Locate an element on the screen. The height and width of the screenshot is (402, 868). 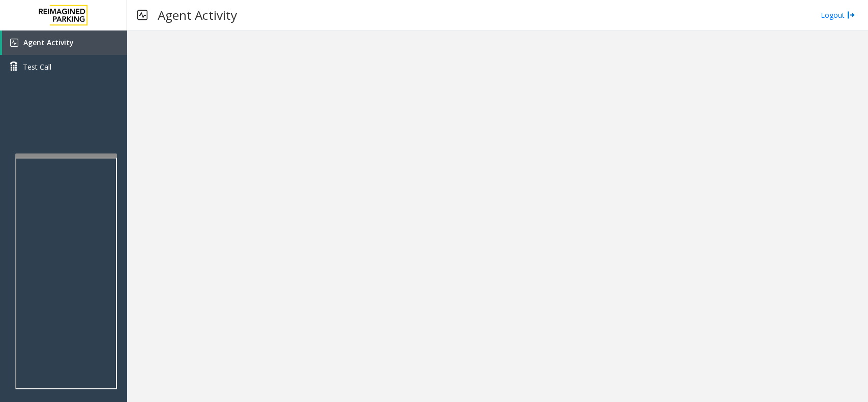
h3: Agent Activity is located at coordinates (197, 15).